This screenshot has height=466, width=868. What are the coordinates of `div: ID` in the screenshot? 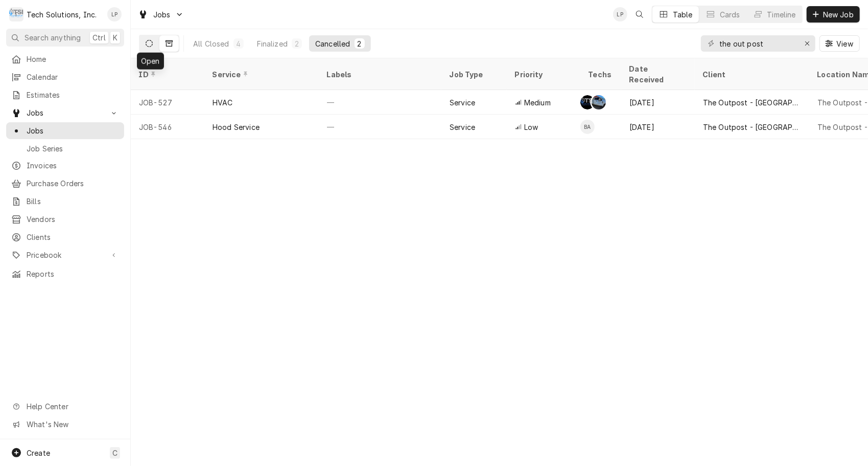 It's located at (166, 74).